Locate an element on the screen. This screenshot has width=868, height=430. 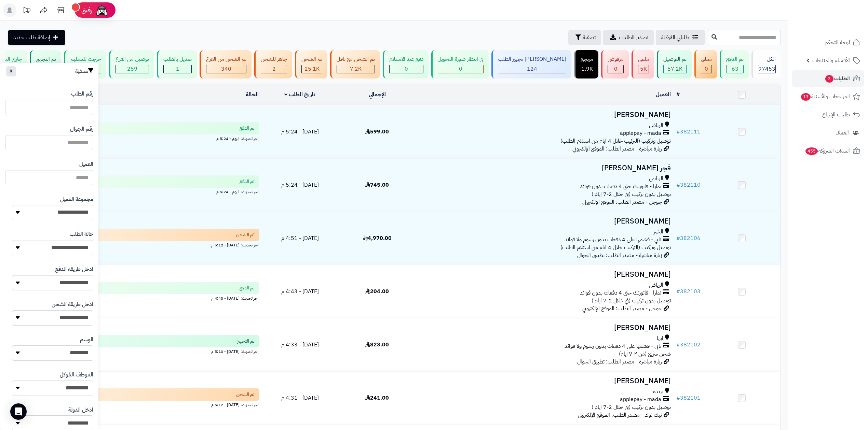
a: تم الشحن 25.1K is located at coordinates (311, 64).